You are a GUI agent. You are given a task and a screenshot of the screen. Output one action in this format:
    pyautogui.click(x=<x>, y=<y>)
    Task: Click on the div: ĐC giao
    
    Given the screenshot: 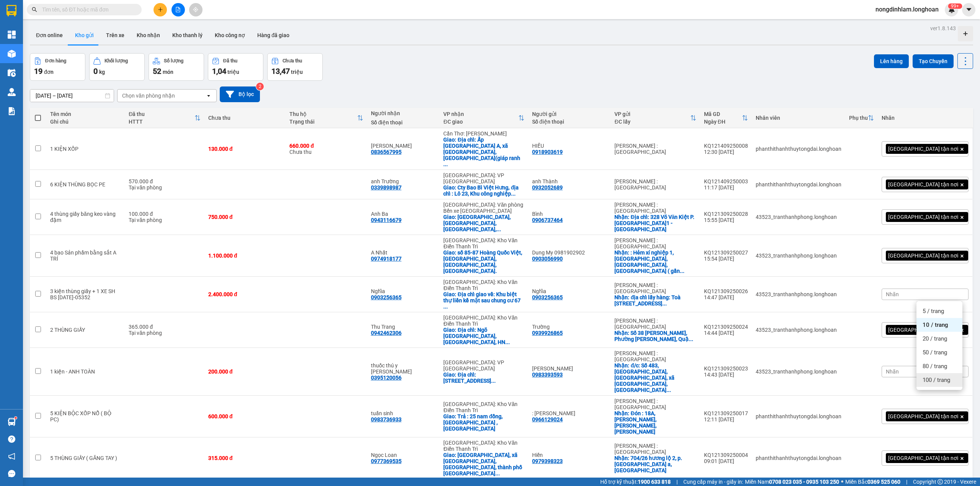 What is the action you would take?
    pyautogui.click(x=480, y=122)
    